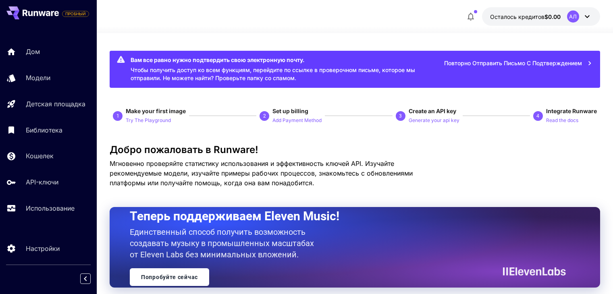  I want to click on button: 0,00 долларов СШААЛ, so click(541, 17).